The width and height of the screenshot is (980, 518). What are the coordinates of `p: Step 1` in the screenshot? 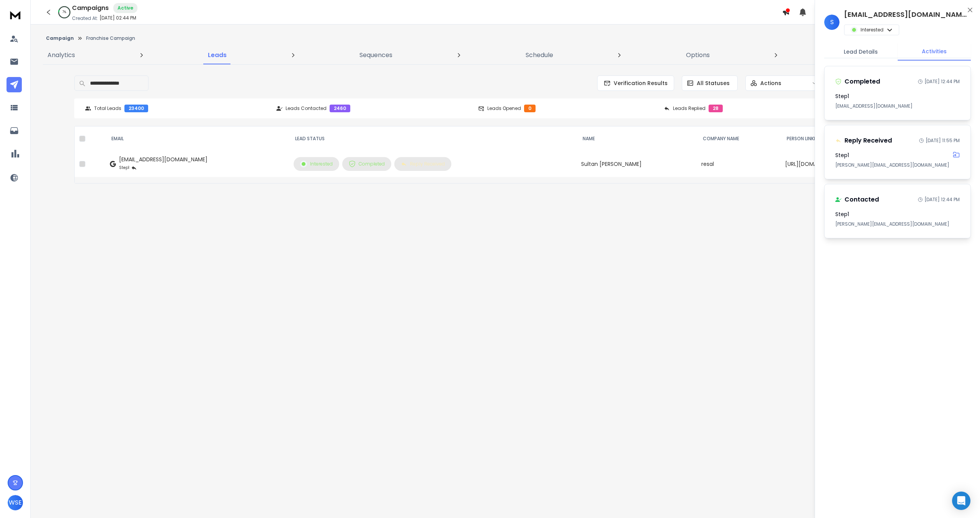 It's located at (124, 168).